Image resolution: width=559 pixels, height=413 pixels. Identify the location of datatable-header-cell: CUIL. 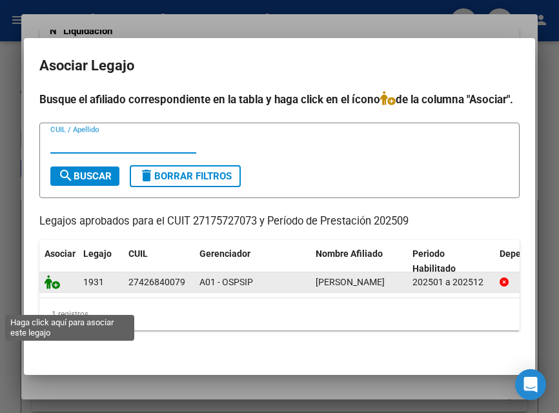
(159, 262).